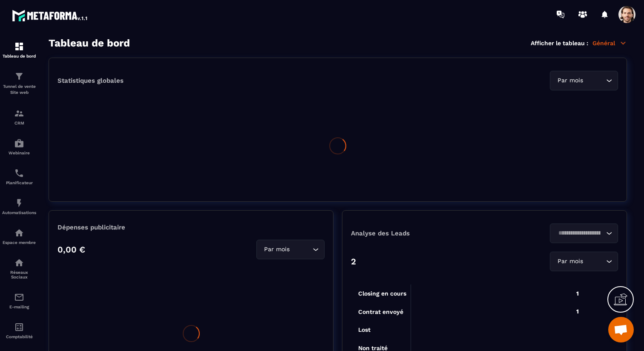  What do you see at coordinates (19, 50) in the screenshot?
I see `a: formationformationTableau de bord` at bounding box center [19, 50].